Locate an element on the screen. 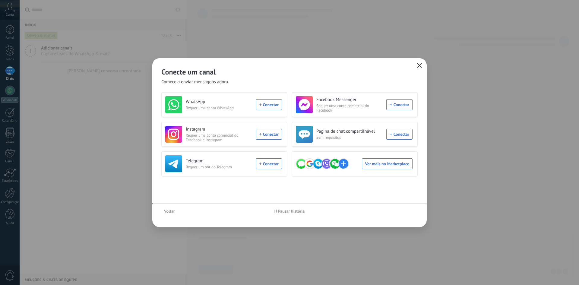 This screenshot has width=579, height=285. h3: WhatsApp is located at coordinates (219, 102).